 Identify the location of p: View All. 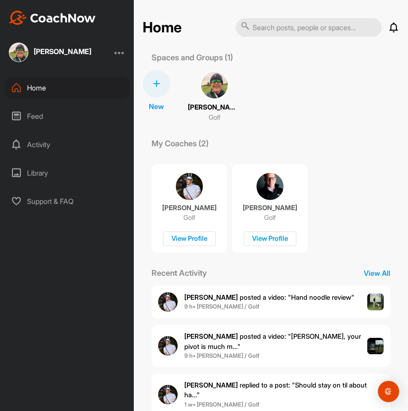
(377, 273).